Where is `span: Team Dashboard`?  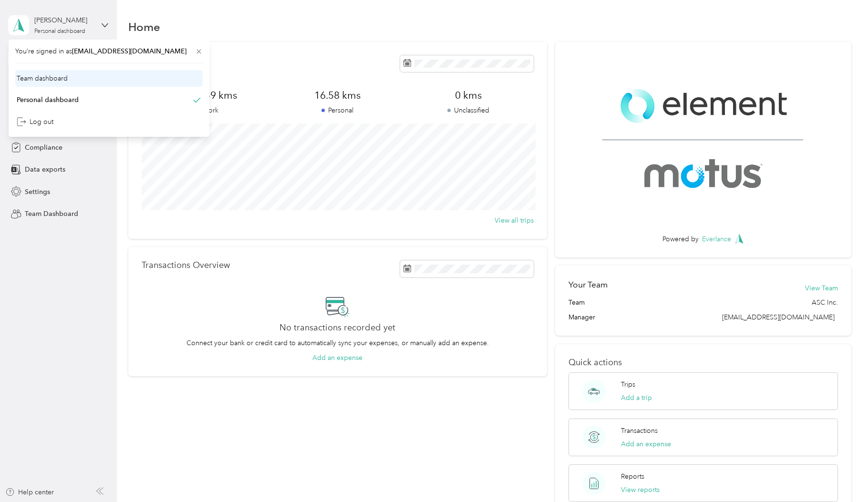
span: Team Dashboard is located at coordinates (52, 214).